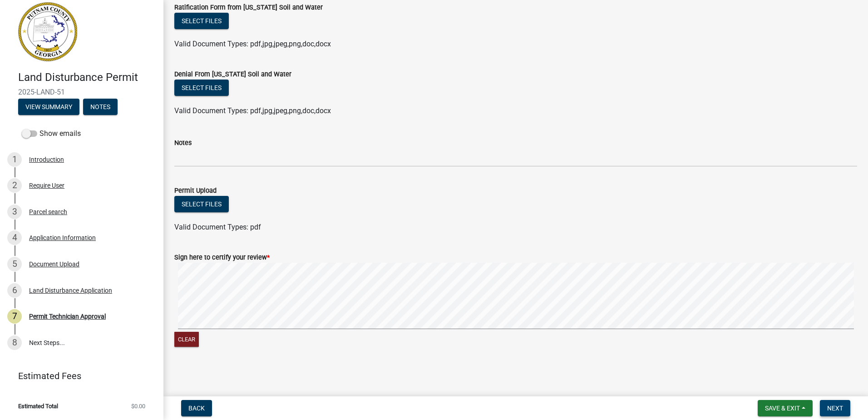  What do you see at coordinates (47, 185) in the screenshot?
I see `div: Require User` at bounding box center [47, 185].